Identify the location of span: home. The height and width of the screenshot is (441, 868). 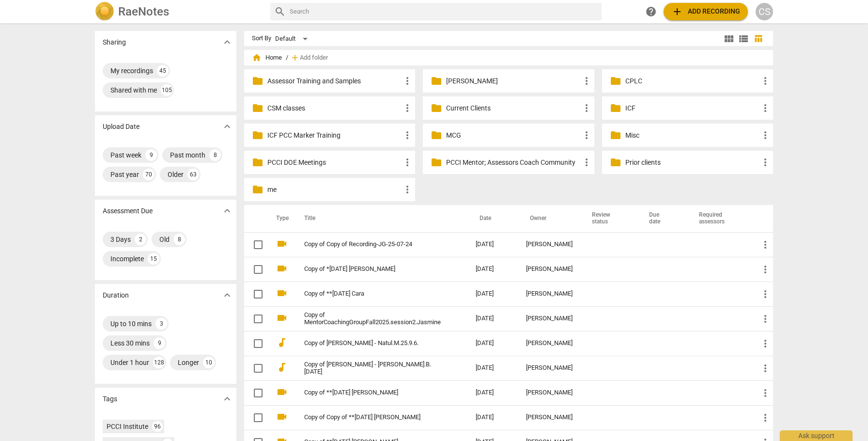
(257, 58).